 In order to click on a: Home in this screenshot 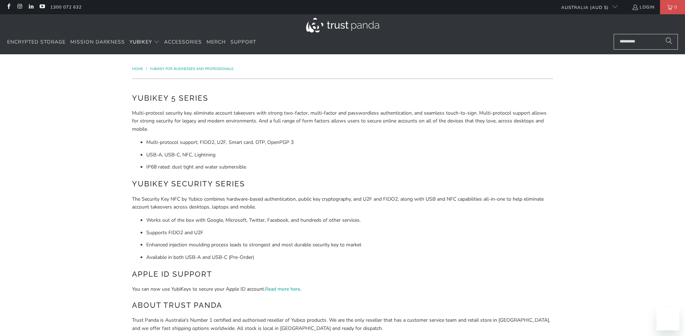, I will do `click(138, 69)`.